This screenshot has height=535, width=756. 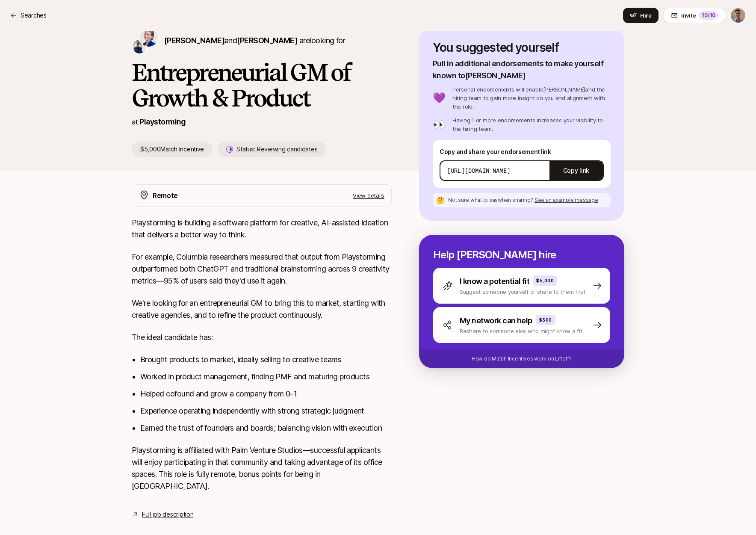 I want to click on p: at, so click(x=135, y=122).